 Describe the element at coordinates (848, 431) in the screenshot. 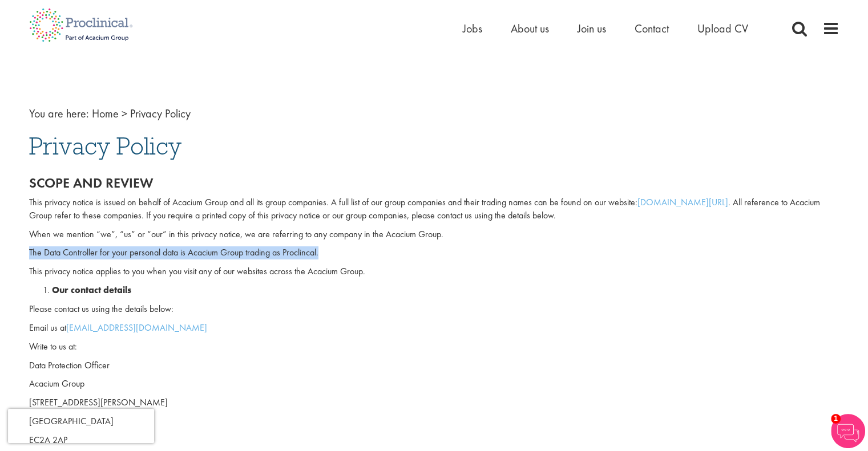

I see `img: Chatbot` at that location.